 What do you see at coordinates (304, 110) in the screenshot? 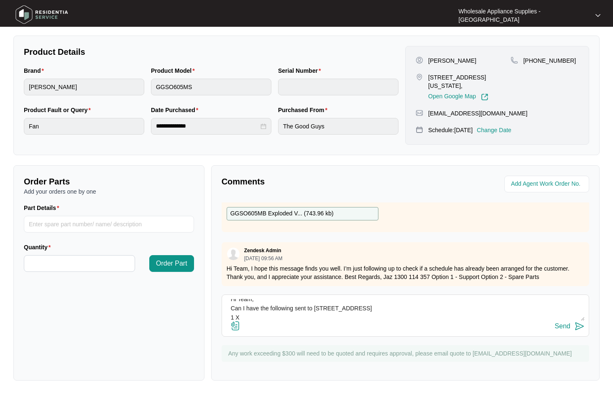
I see `label: Purchased From` at bounding box center [304, 110].